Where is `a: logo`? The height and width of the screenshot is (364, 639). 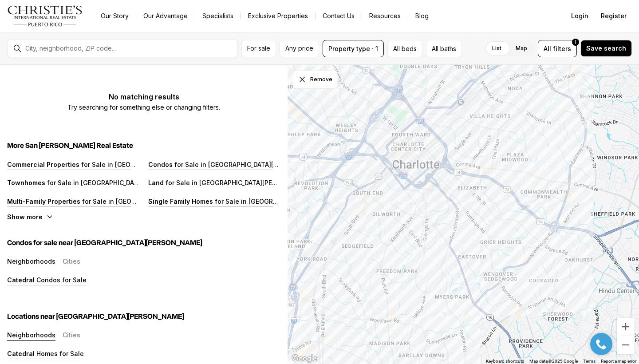
a: logo is located at coordinates (45, 16).